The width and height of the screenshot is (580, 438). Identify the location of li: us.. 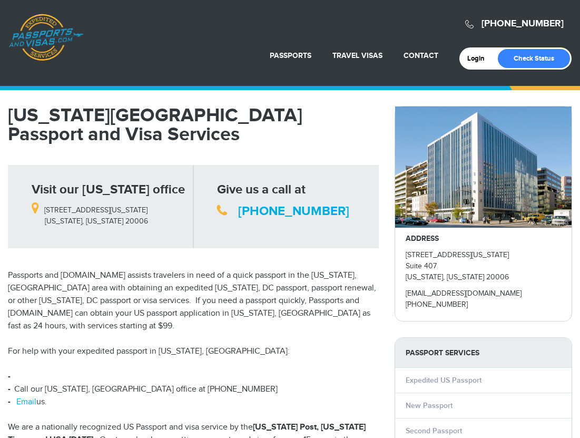
(193, 402).